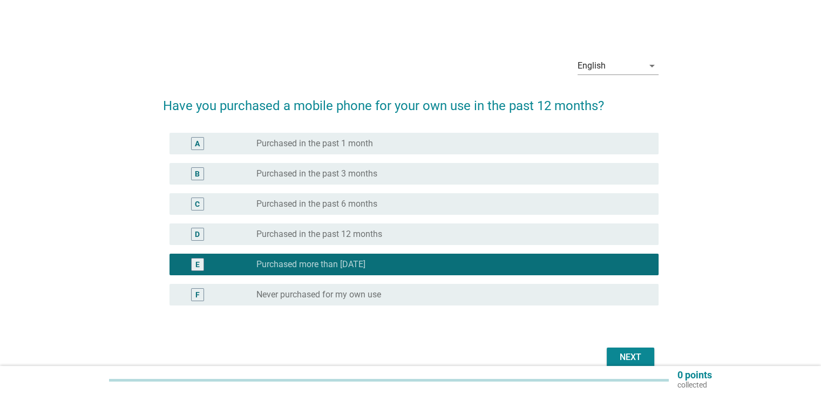 Image resolution: width=821 pixels, height=394 pixels. I want to click on label: Purchased in the past 12 months, so click(319, 234).